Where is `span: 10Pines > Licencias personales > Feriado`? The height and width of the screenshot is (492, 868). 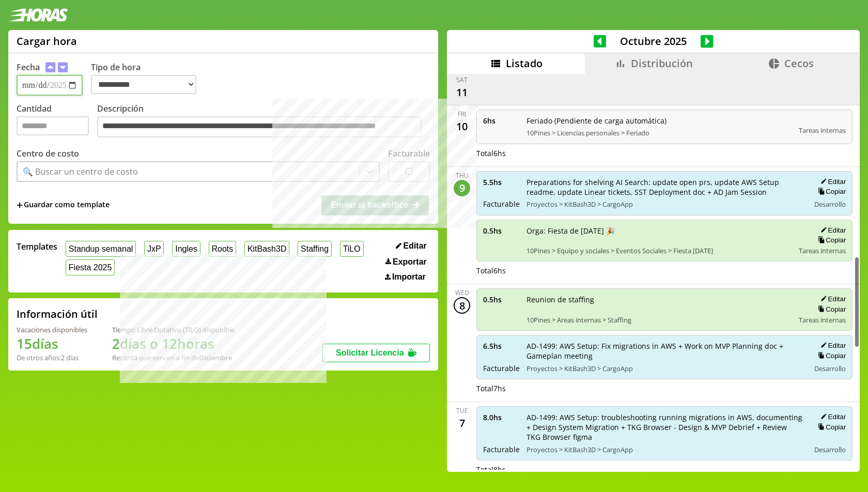
span: 10Pines > Licencias personales > Feriado is located at coordinates (659, 133).